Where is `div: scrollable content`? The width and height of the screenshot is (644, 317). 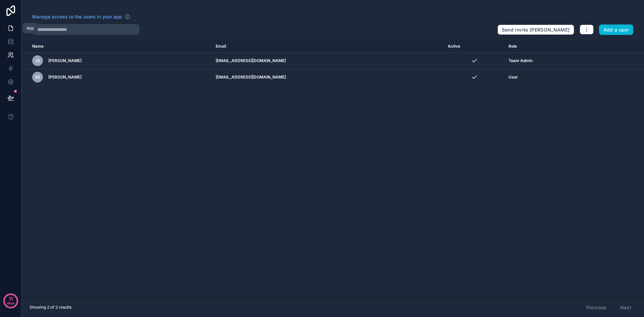
div: scrollable content is located at coordinates (333, 169).